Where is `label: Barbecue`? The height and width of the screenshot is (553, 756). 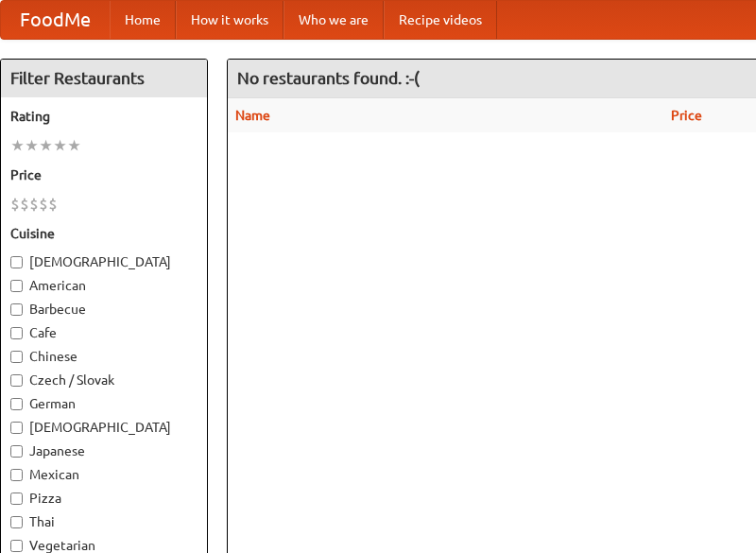 label: Barbecue is located at coordinates (104, 309).